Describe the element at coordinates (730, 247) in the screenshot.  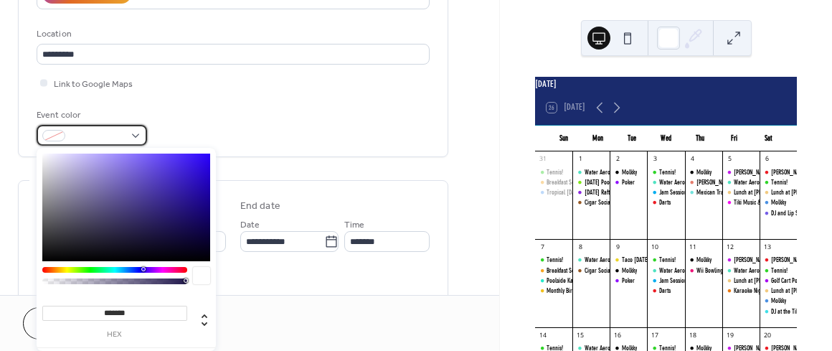
I see `div: 12` at that location.